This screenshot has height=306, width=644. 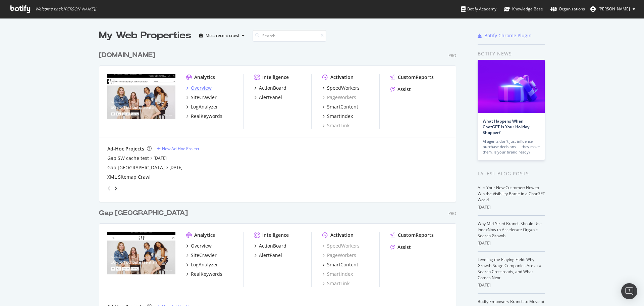 I want to click on input: Search, so click(x=290, y=36).